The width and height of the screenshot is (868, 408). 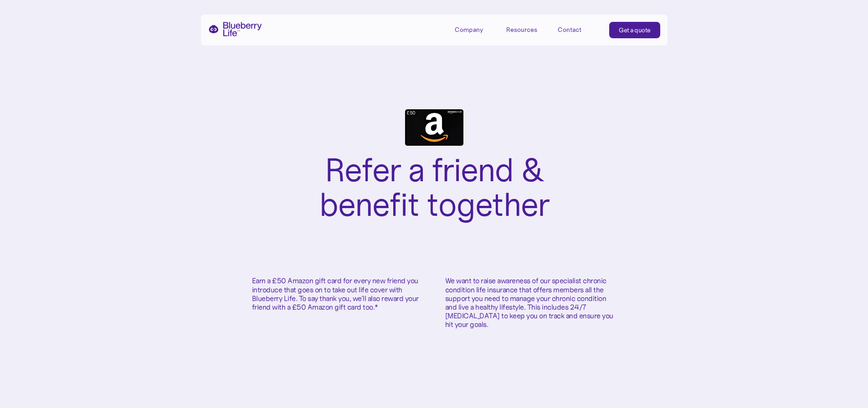 I want to click on p: We want to raise awareness of our specialist chronic condition life insurance that offers members..., so click(x=531, y=303).